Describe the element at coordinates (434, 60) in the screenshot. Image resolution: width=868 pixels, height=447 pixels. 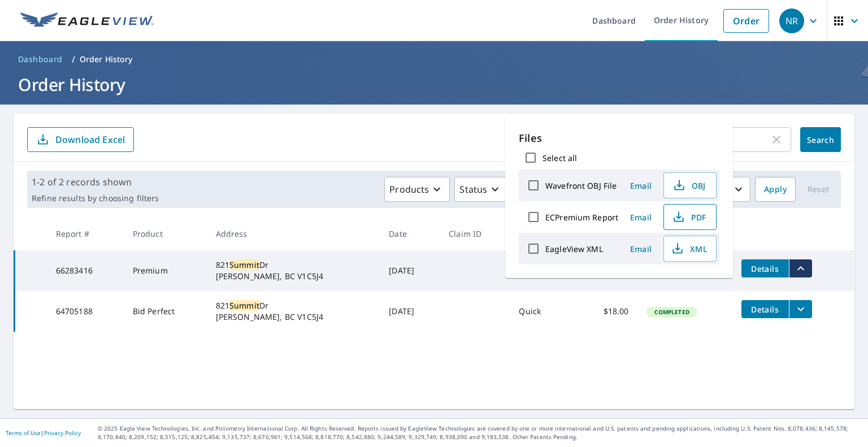
I see `nav: breadcrumb` at that location.